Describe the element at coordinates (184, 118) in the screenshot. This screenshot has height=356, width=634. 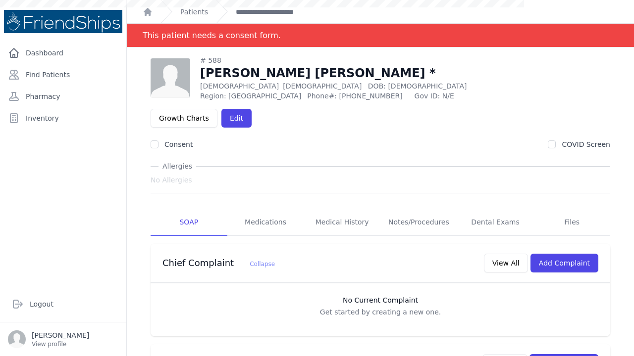
I see `a: Growth Charts` at that location.